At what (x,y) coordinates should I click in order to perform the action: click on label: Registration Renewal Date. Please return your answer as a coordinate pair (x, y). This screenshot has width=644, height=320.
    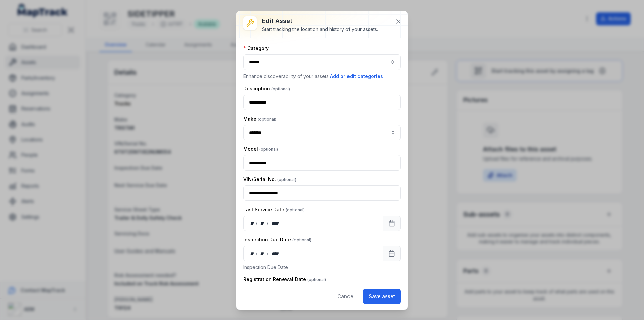
    Looking at the image, I should click on (284, 279).